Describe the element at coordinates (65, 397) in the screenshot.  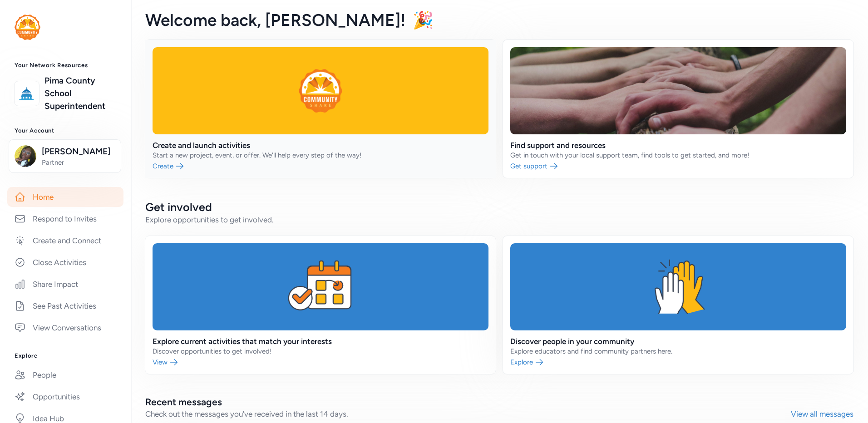
I see `a: Opportunities` at that location.